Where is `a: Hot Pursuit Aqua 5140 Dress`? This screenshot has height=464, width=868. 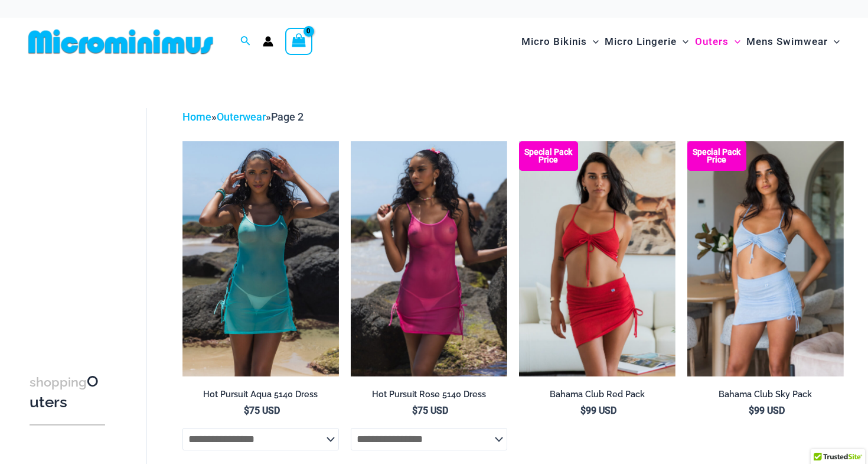 a: Hot Pursuit Aqua 5140 Dress is located at coordinates (261, 397).